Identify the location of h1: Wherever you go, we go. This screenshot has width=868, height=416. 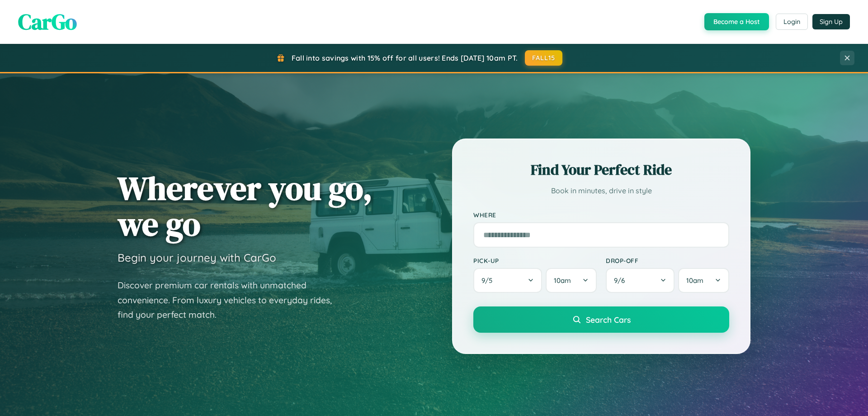
(245, 206).